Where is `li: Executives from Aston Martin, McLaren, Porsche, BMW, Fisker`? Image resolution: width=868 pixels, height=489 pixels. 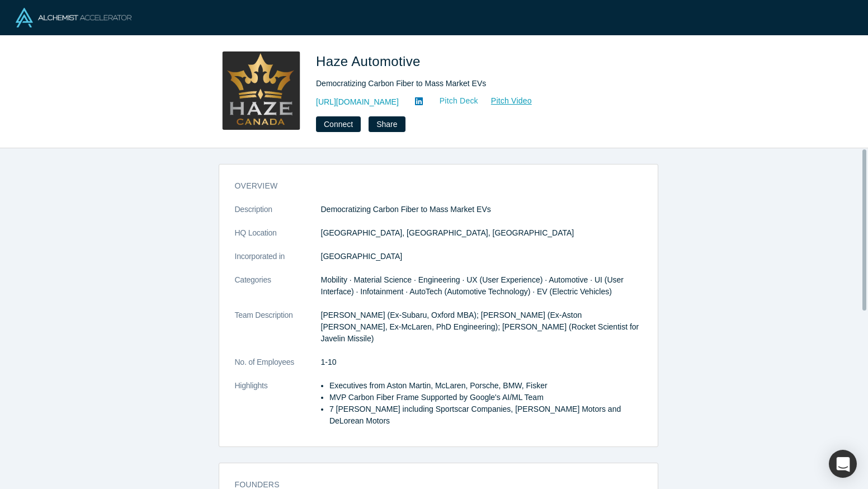 li: Executives from Aston Martin, McLaren, Porsche, BMW, Fisker is located at coordinates (486, 385).